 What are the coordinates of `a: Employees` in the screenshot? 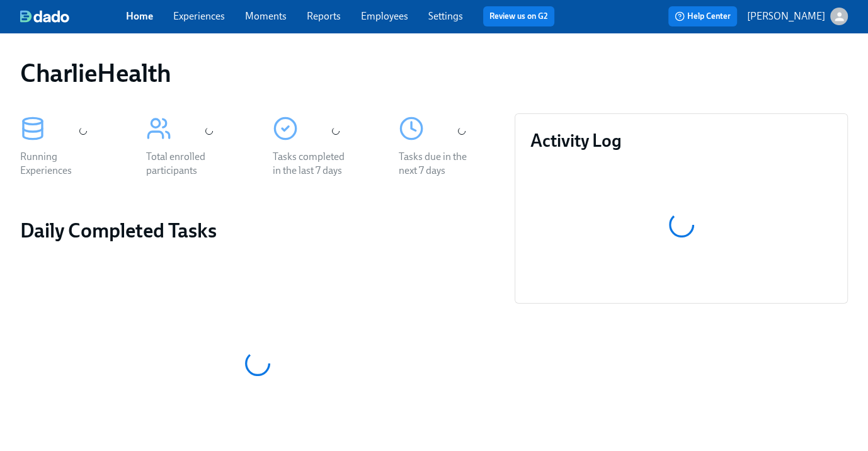 It's located at (384, 16).